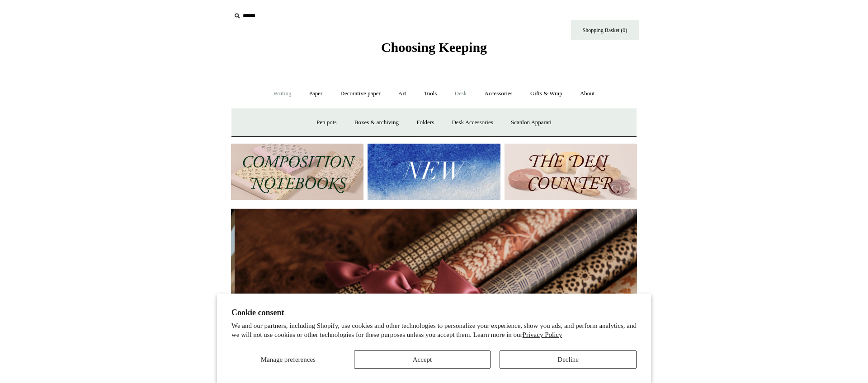 This screenshot has width=868, height=383. What do you see at coordinates (431, 94) in the screenshot?
I see `a: Tools` at bounding box center [431, 94].